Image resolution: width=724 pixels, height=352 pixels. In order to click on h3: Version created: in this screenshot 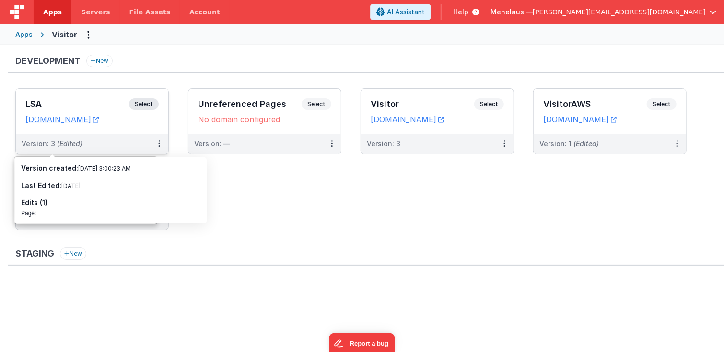, I will do `click(111, 168)`.